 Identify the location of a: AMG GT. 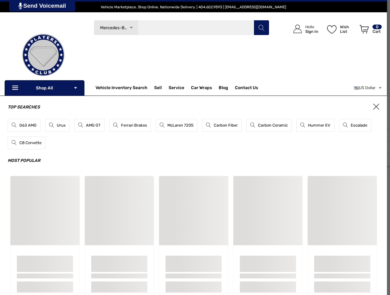
(89, 125).